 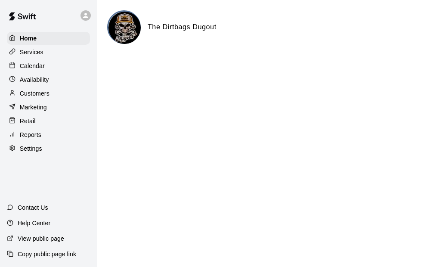 I want to click on a: Retail, so click(x=48, y=121).